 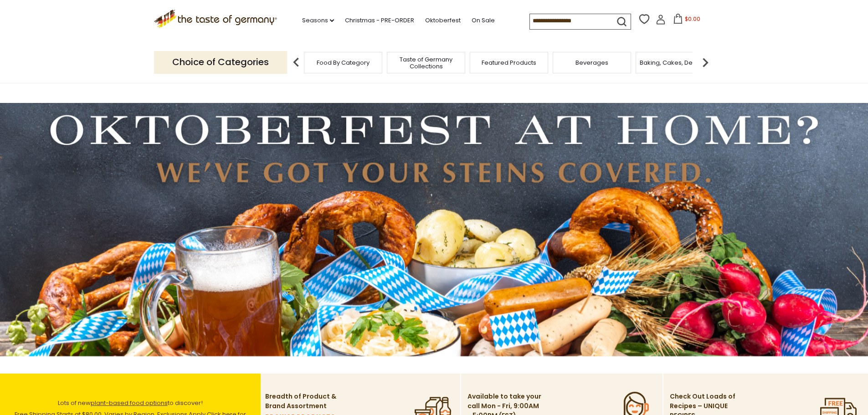 I want to click on img: next arrow, so click(x=705, y=63).